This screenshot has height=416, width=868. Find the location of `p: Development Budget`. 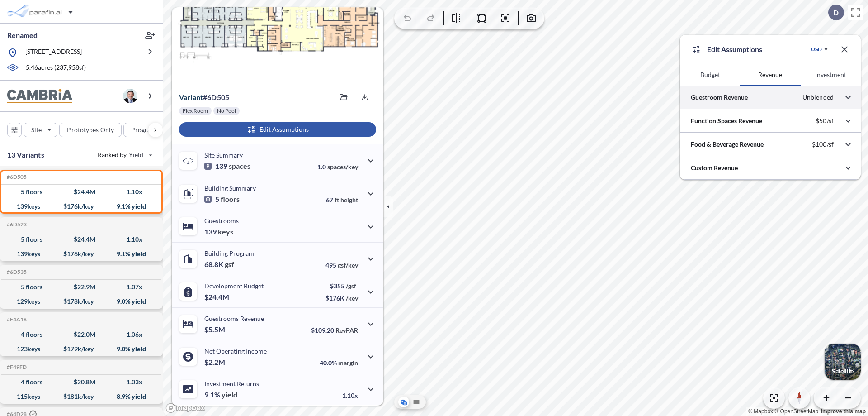

p: Development Budget is located at coordinates (234, 286).